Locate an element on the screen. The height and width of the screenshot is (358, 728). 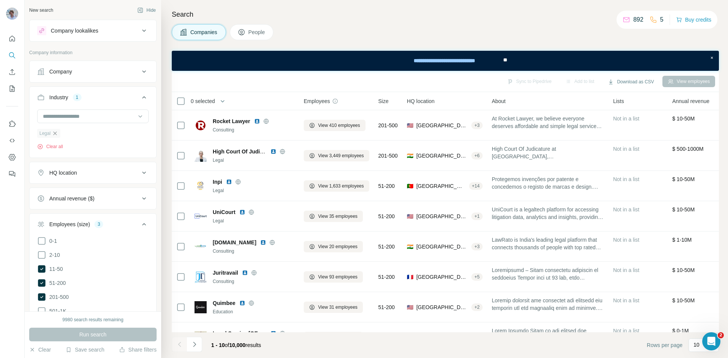
span: Inpi is located at coordinates (217, 182).